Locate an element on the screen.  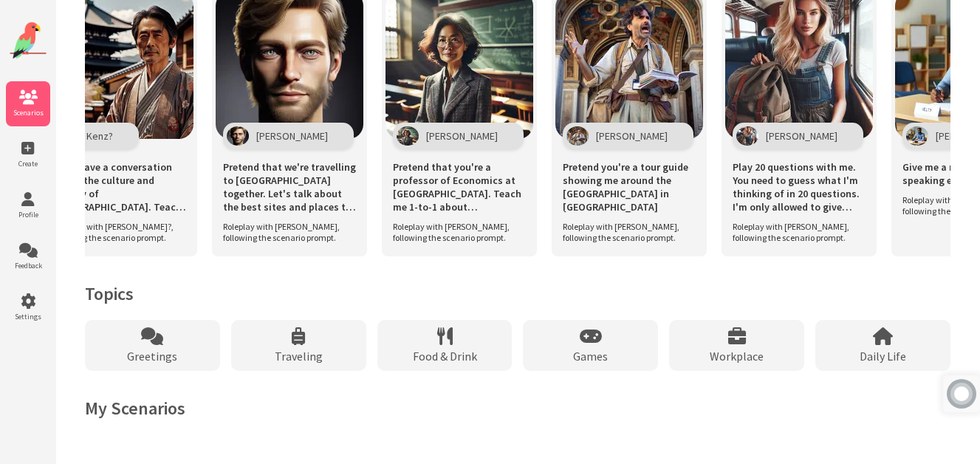
span: Scenarios is located at coordinates (28, 112).